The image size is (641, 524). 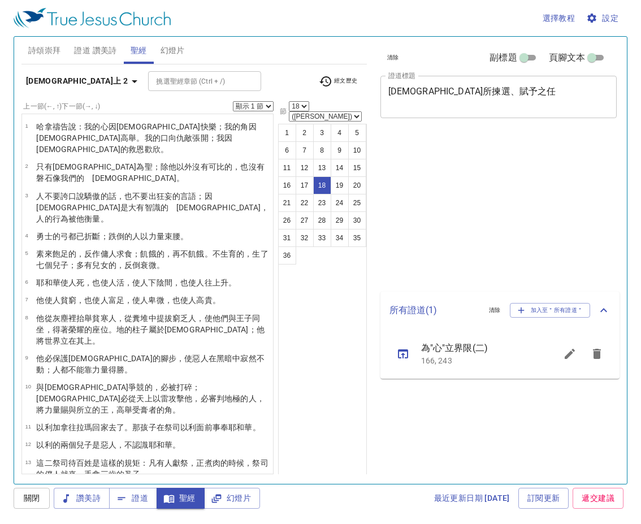 I want to click on button: 28, so click(x=322, y=221).